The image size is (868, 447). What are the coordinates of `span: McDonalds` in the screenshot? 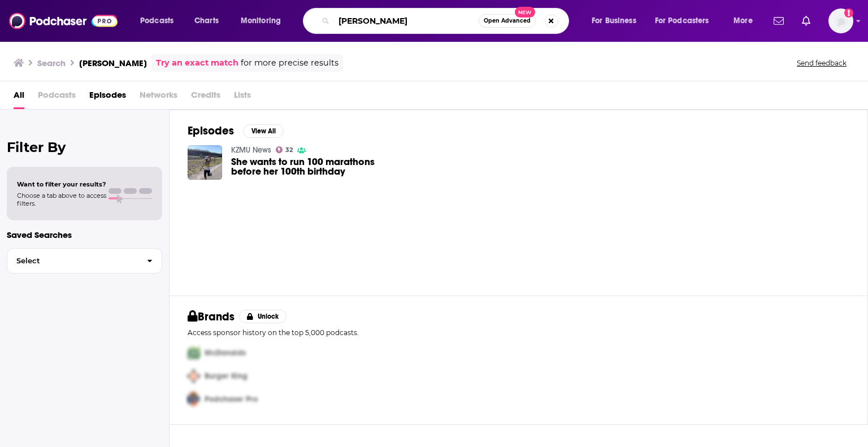 It's located at (225, 353).